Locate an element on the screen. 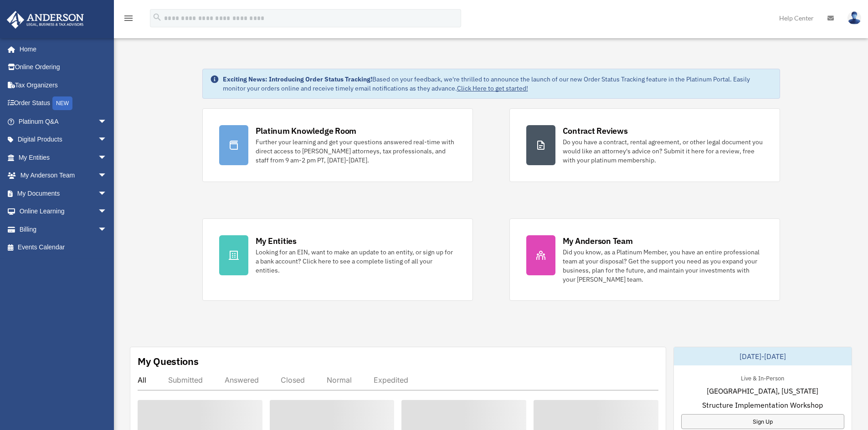 The image size is (868, 430). div: My Anderson Team is located at coordinates (597, 240).